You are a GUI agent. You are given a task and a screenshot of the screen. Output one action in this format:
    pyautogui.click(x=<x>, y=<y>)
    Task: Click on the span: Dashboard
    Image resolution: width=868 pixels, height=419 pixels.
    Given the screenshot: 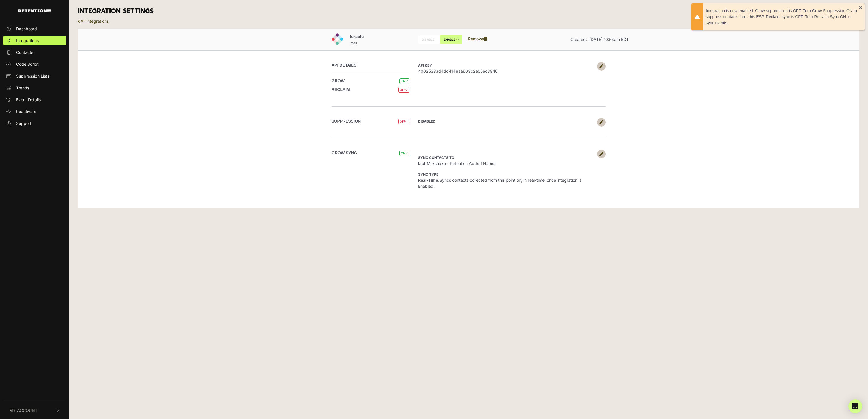 What is the action you would take?
    pyautogui.click(x=26, y=29)
    